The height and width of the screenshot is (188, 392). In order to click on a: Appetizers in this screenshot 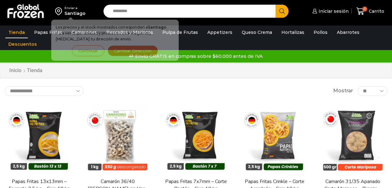, I will do `click(220, 32)`.